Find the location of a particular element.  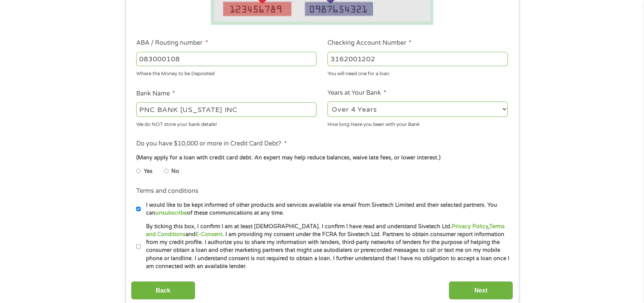

label: Yes is located at coordinates (148, 172).